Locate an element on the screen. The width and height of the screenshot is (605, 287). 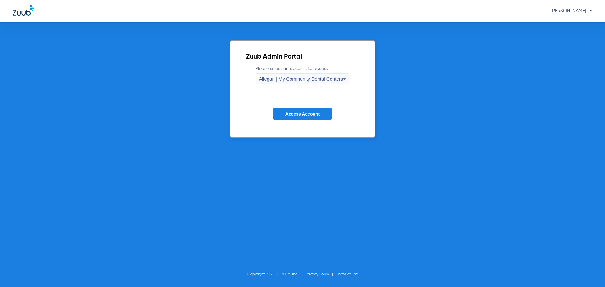
li: Copyright 2025 is located at coordinates (264, 274).